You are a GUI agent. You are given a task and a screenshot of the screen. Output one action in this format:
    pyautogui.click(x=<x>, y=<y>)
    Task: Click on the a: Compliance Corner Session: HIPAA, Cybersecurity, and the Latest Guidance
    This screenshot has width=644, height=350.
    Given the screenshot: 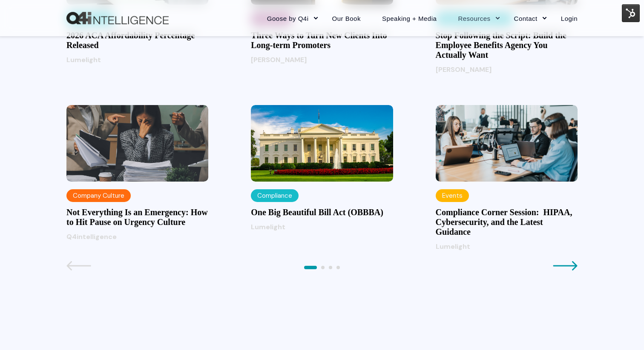 What is the action you would take?
    pyautogui.click(x=506, y=222)
    